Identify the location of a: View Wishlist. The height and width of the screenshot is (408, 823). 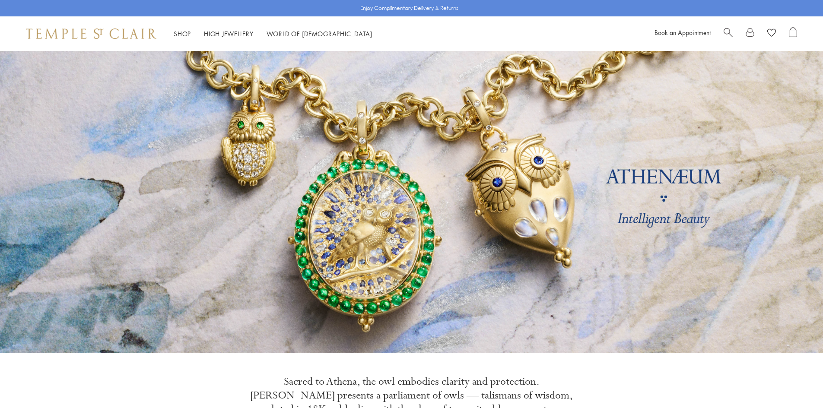
(771, 34).